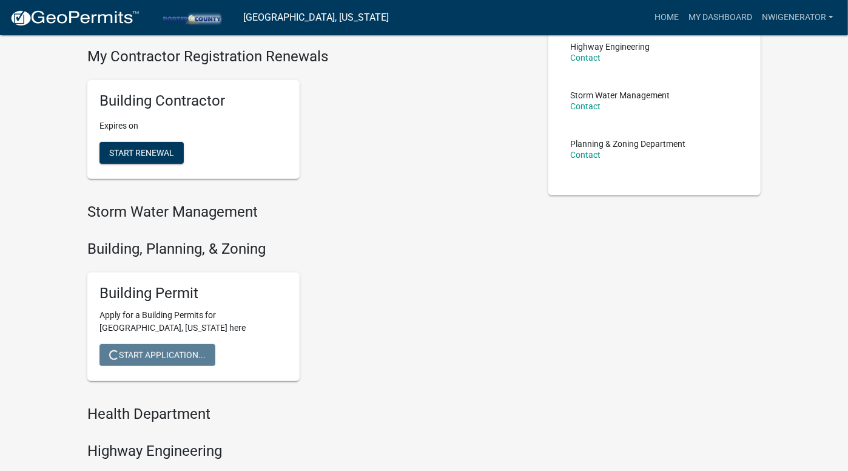 This screenshot has height=471, width=848. I want to click on h5: Building Permit, so click(194, 293).